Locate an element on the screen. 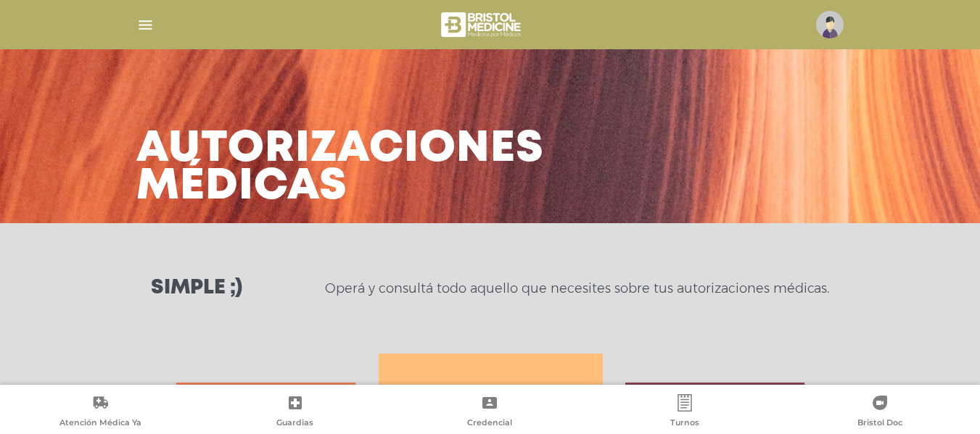  span: Bristol Doc is located at coordinates (880, 424).